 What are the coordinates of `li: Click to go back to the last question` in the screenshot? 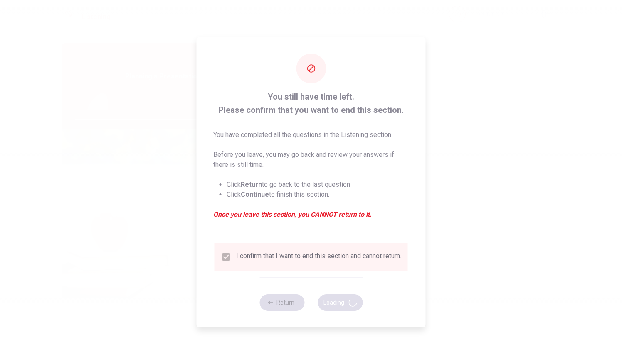 It's located at (318, 185).